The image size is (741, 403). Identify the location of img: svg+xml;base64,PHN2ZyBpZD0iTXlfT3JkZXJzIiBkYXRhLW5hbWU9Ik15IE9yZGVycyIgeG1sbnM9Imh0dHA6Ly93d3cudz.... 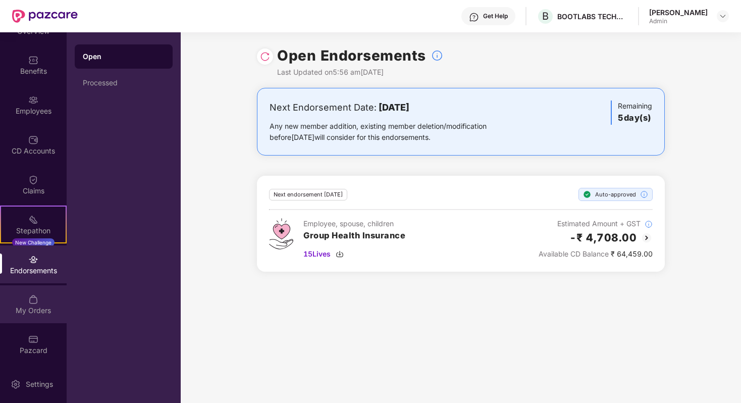
(33, 299).